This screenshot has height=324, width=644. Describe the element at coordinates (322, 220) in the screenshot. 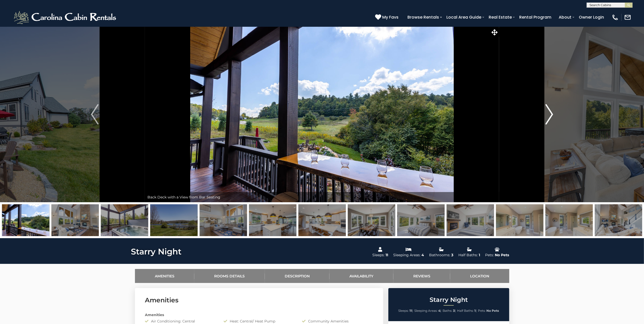

I see `img: 163279564` at that location.